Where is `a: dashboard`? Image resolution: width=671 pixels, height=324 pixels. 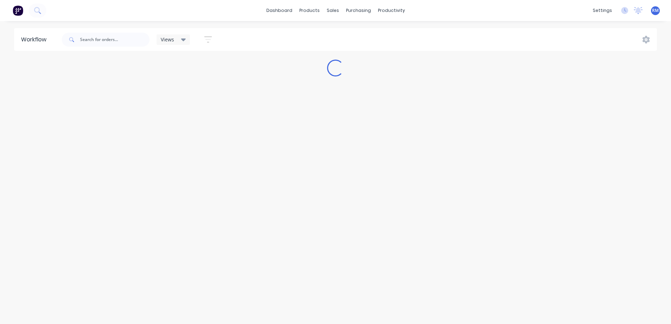 a: dashboard is located at coordinates (279, 11).